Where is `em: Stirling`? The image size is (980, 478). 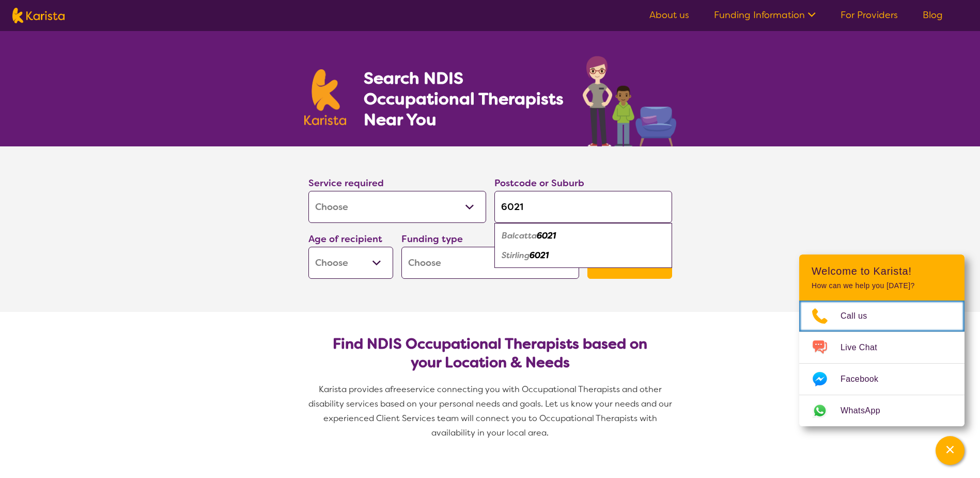 em: Stirling is located at coordinates (516, 255).